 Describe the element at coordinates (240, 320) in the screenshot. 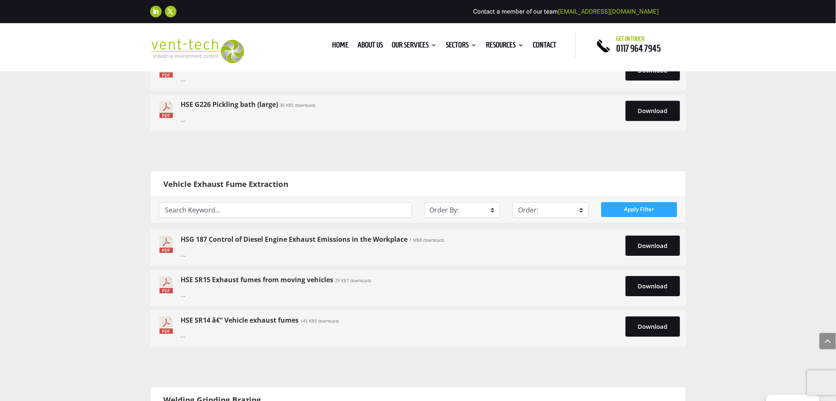

I see `a: HSE SR14 â€“ Vehicle exhaust fumes` at that location.